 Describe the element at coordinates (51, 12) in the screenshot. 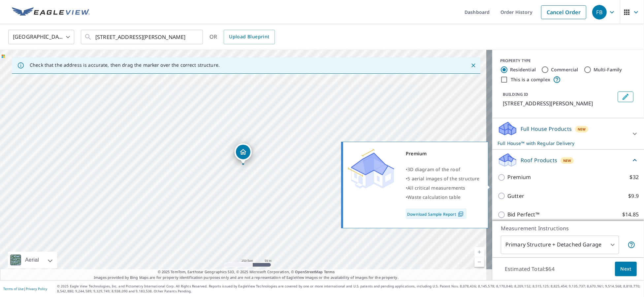

I see `img: EV Logo` at that location.